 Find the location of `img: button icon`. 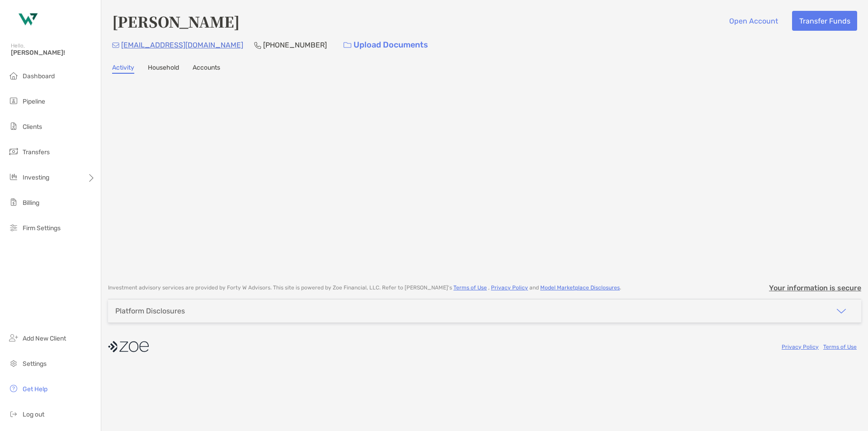

img: button icon is located at coordinates (347, 46).